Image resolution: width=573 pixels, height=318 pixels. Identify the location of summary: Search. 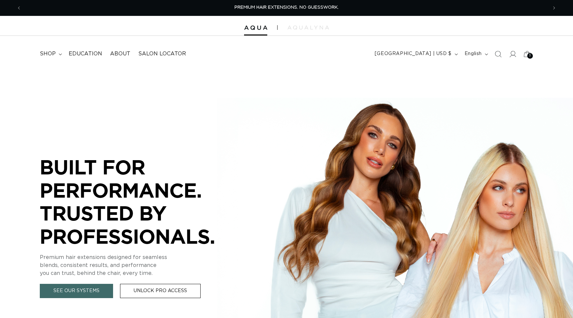
(498, 54).